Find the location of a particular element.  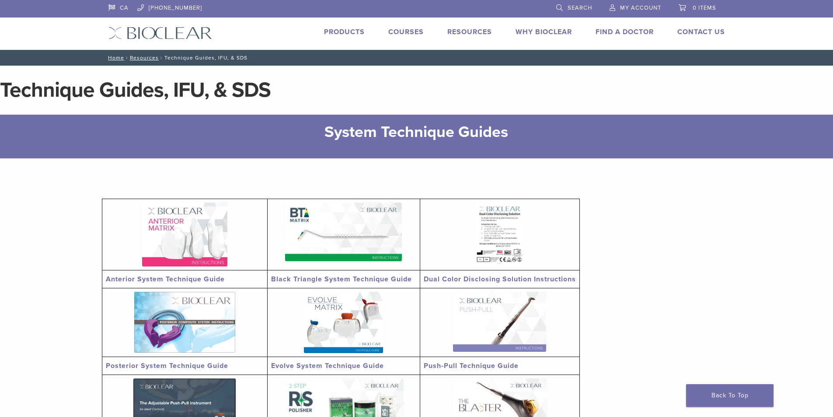

a: Products is located at coordinates (344, 32).